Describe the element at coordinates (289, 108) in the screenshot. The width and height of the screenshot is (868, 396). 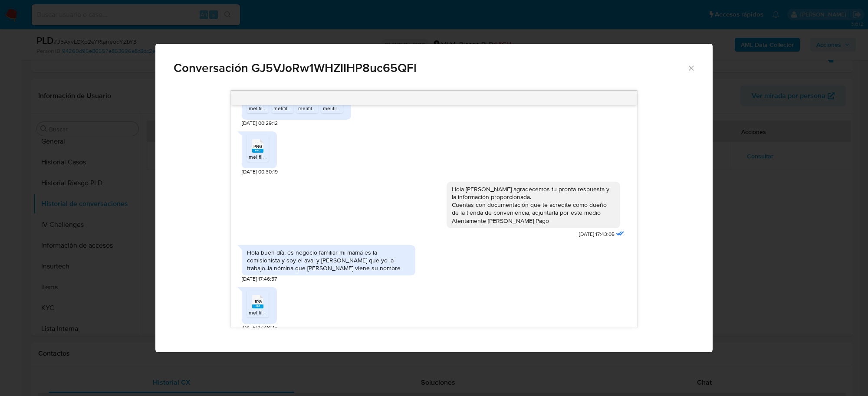
I see `span: melifile2409628602547097901.jpg` at that location.